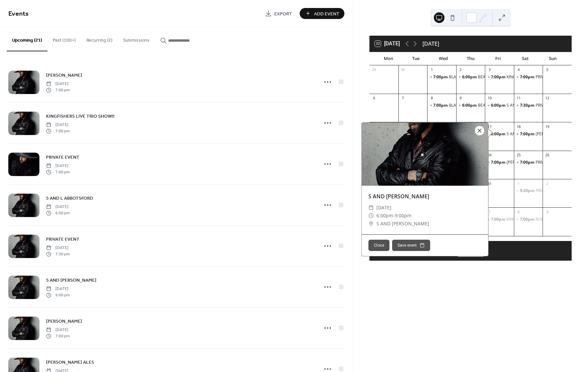  What do you see at coordinates (278, 13) in the screenshot?
I see `a: Export` at bounding box center [278, 13].